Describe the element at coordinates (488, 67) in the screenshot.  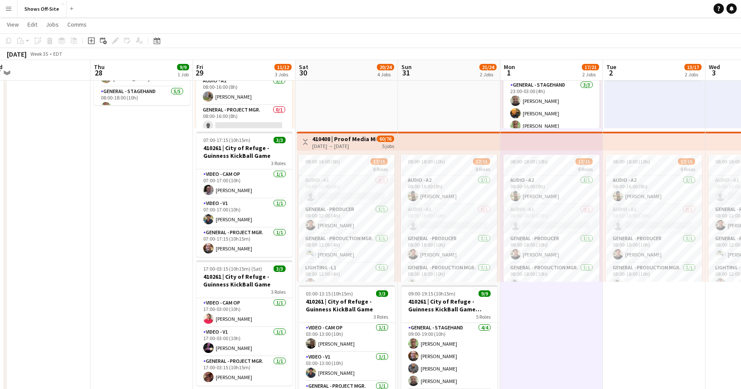
I see `span: 21/24` at that location.